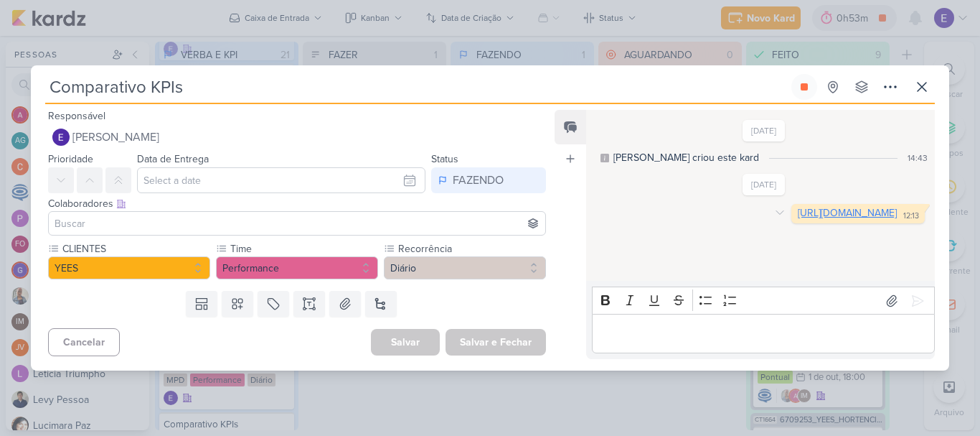 This screenshot has width=980, height=436. I want to click on button: Cancelar, so click(84, 341).